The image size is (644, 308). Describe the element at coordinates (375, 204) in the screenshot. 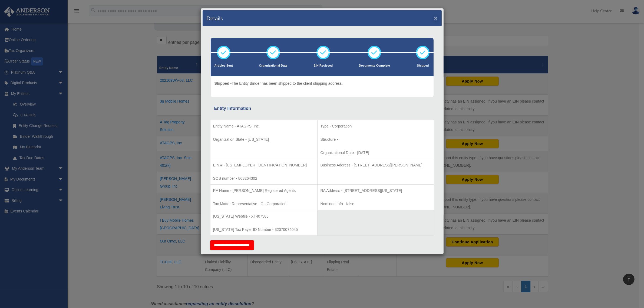

I see `p: Nominee Info - false` at that location.